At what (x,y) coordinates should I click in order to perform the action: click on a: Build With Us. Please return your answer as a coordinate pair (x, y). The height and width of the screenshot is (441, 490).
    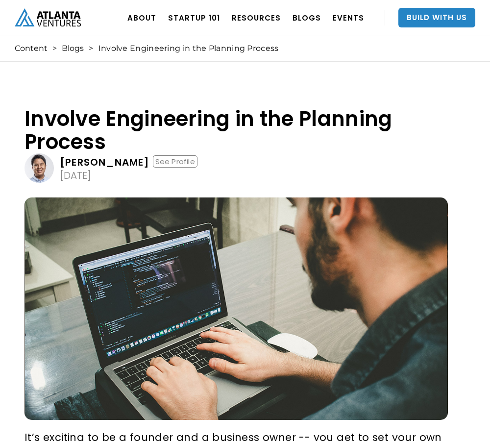
    Looking at the image, I should click on (437, 18).